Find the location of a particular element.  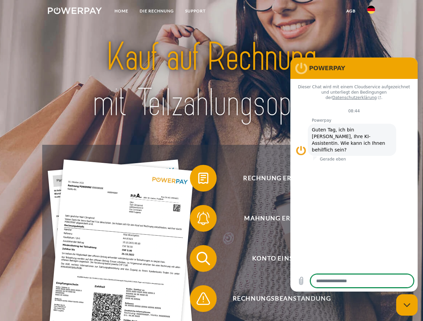

a: Mahnung erhalten? is located at coordinates (277, 218).